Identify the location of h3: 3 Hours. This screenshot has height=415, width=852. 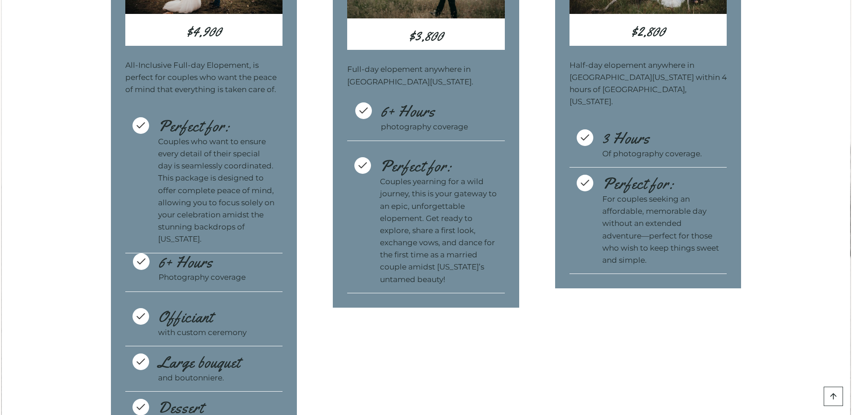
(661, 138).